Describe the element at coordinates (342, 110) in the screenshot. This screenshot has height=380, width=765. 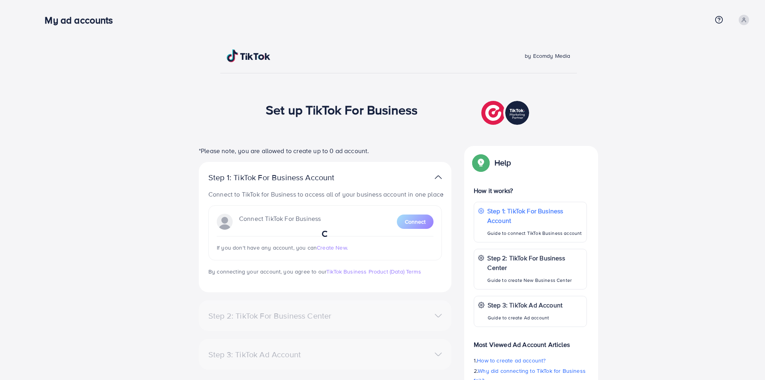
I see `h1: Set up TikTok For Business` at that location.